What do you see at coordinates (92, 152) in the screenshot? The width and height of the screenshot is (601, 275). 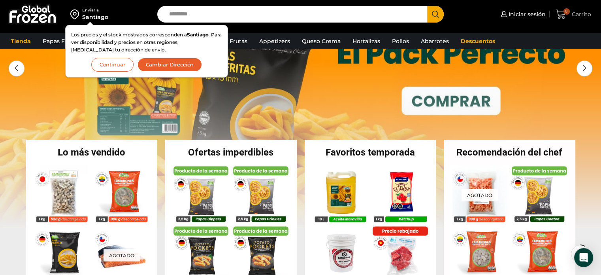 I see `h2: Lo más vendido` at bounding box center [92, 152].